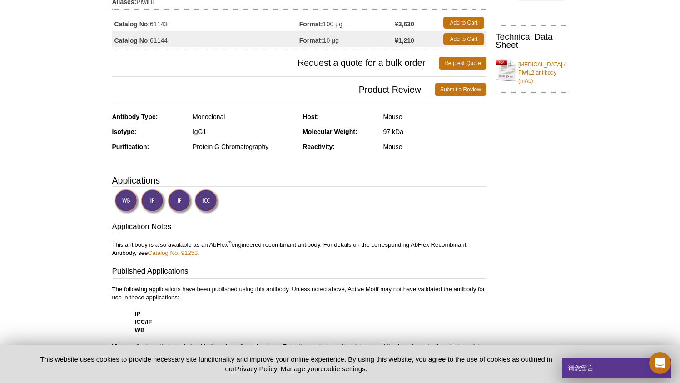 The image size is (680, 383). Describe the element at coordinates (207, 201) in the screenshot. I see `img: Immunocytochemistry Validated` at that location.